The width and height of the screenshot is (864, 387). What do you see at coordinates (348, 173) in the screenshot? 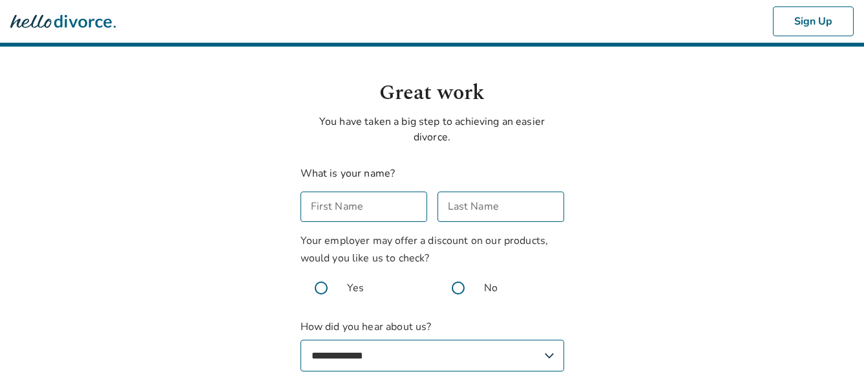
I see `label: What is your name?` at bounding box center [348, 173].